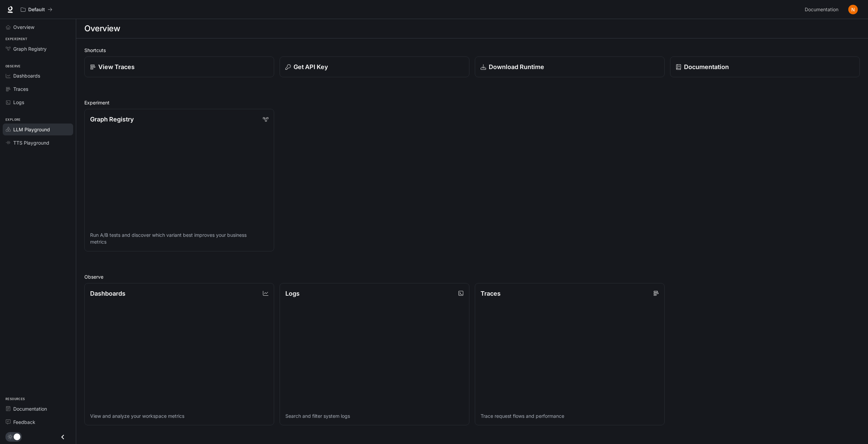 The image size is (868, 444). I want to click on button: User avatar, so click(853, 10).